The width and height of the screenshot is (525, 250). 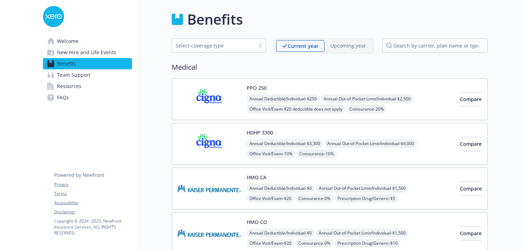 I want to click on span: Annual Deductible/Individual - $250, so click(x=283, y=98).